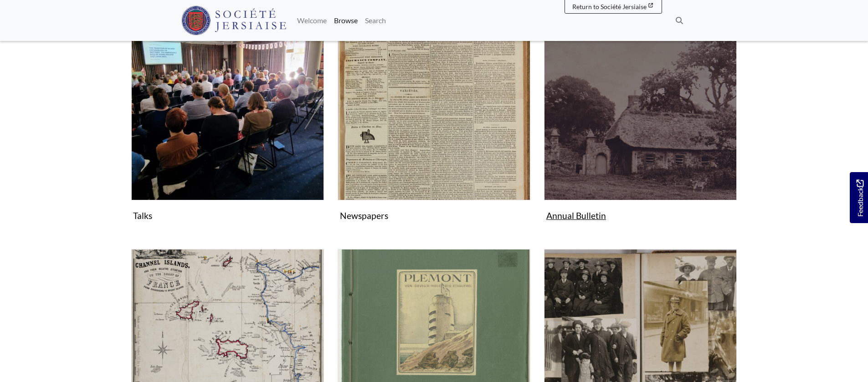 This screenshot has width=868, height=382. I want to click on img: Talks, so click(228, 104).